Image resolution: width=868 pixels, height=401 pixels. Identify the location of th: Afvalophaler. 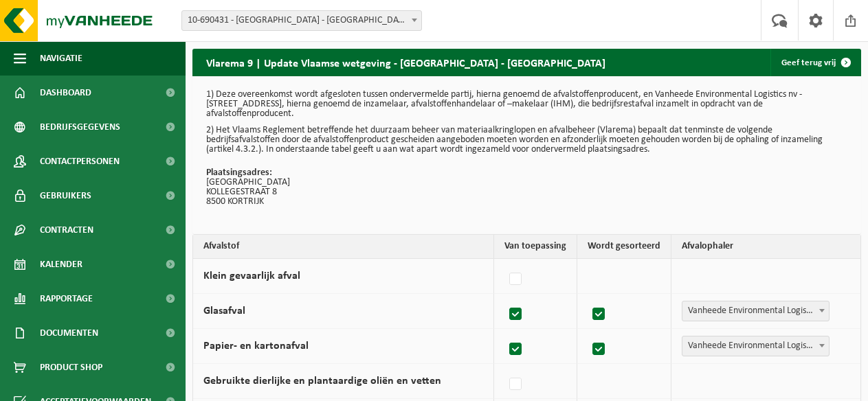
(765, 246).